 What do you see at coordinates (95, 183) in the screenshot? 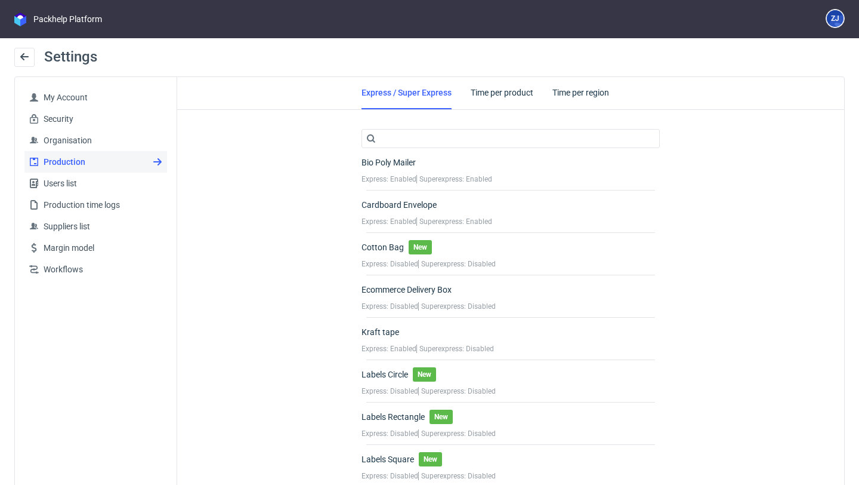
I see `a: Users list` at bounding box center [95, 183].